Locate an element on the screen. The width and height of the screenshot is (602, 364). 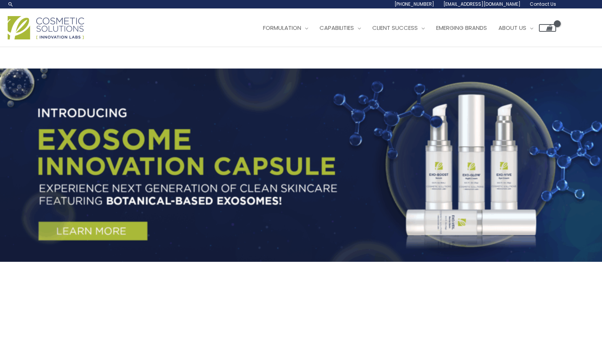
a: Capabilities is located at coordinates (341, 28).